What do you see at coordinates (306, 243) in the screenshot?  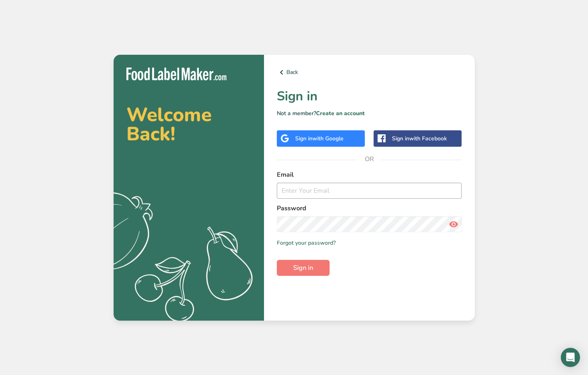 I see `a: Forgot your password?` at bounding box center [306, 243].